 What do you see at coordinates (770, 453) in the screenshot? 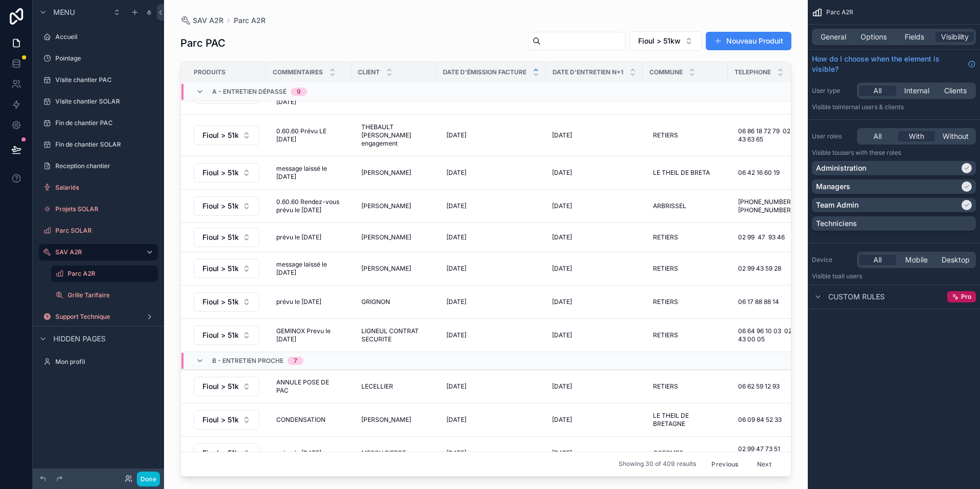
I see `span: 02 99 47 73 51 0681309338` at bounding box center [770, 453].